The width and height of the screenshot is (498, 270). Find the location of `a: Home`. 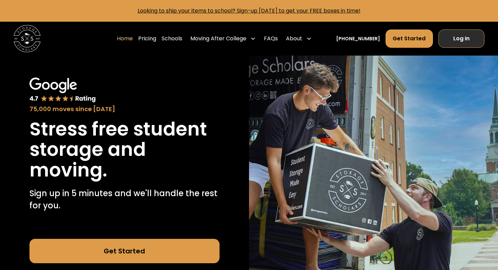

a: Home is located at coordinates (125, 39).